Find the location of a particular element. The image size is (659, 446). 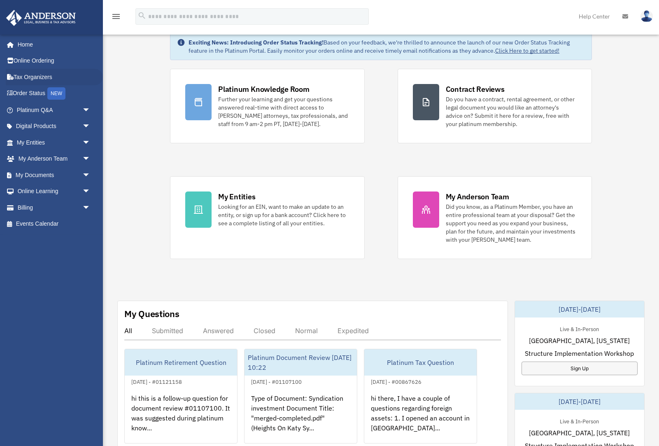

a: Billingarrow_drop_down is located at coordinates (54, 208).